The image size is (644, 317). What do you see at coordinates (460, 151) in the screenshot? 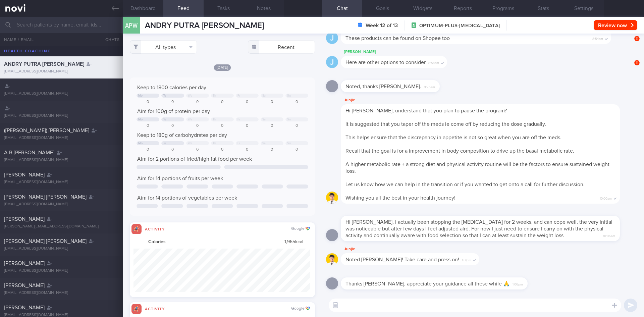
I see `span: Recall that the goal is for a improvement in body composition to drive up the basal metabolic rate.` at bounding box center [460, 151].